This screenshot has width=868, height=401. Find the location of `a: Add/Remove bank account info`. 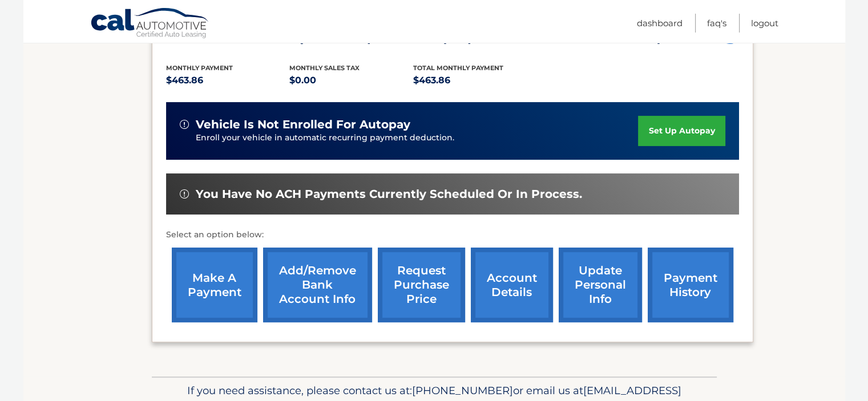

a: Add/Remove bank account info is located at coordinates (317, 285).